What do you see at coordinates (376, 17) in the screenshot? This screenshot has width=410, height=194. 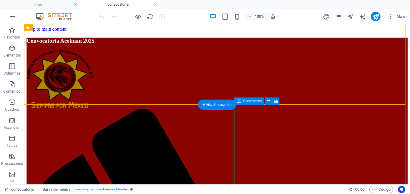 I see `button: publish` at bounding box center [376, 17].